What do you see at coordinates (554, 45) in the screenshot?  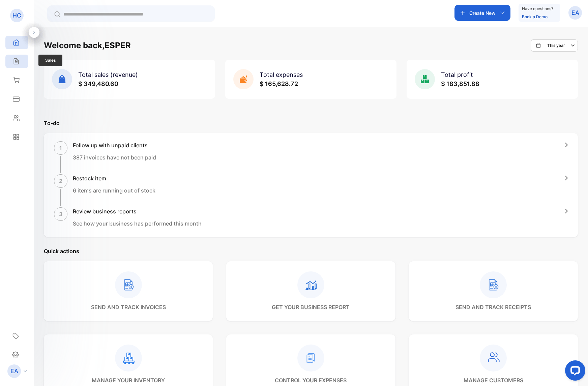 I see `button: This year` at bounding box center [554, 45].